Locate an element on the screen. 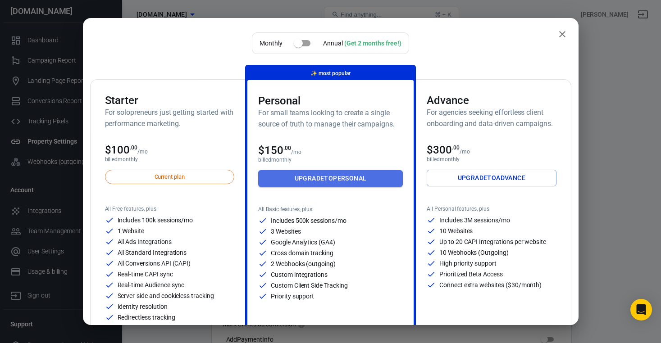  p: Connect extra websites ($30/month) is located at coordinates (490, 285).